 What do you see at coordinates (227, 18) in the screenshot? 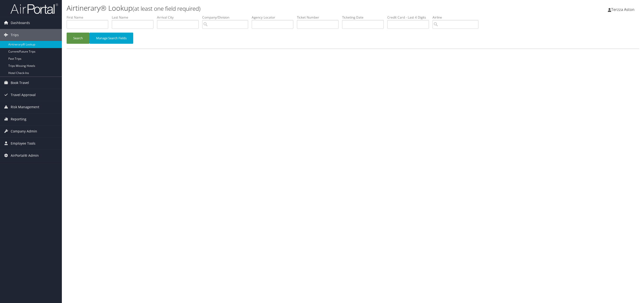
I see `label: Company/Division` at bounding box center [227, 18].